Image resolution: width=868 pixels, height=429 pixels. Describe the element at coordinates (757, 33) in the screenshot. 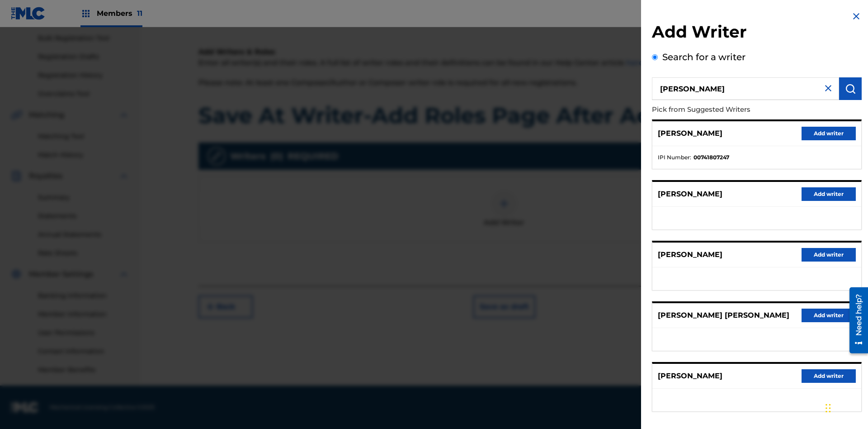

I see `h2: Add Writer` at that location.